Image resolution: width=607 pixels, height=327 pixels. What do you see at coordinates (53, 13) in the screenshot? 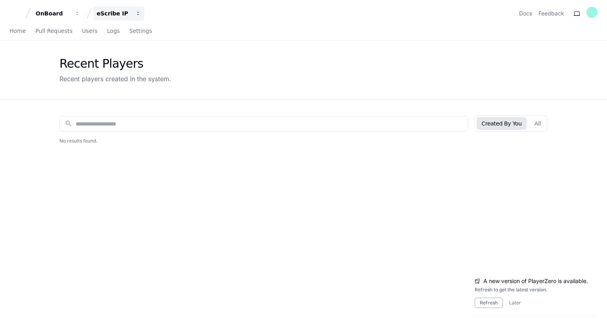
I see `div: OnBoard` at bounding box center [53, 13].